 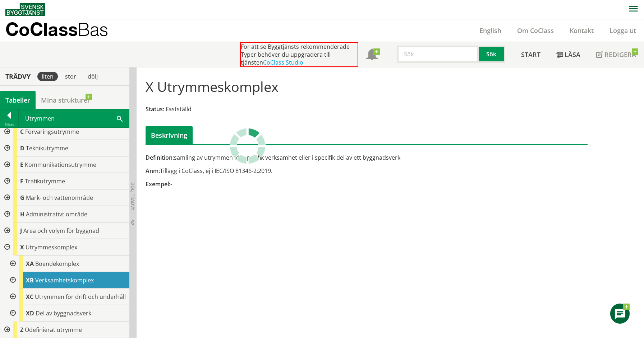 What do you see at coordinates (45, 181) in the screenshot?
I see `span: Trafikutrymme` at bounding box center [45, 181].